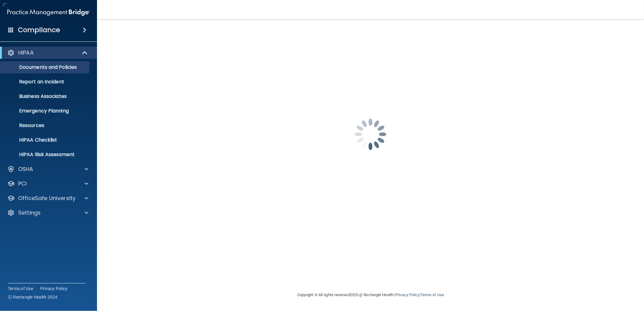 The image size is (644, 311). What do you see at coordinates (45, 82) in the screenshot?
I see `p: Report an Incident` at bounding box center [45, 82].